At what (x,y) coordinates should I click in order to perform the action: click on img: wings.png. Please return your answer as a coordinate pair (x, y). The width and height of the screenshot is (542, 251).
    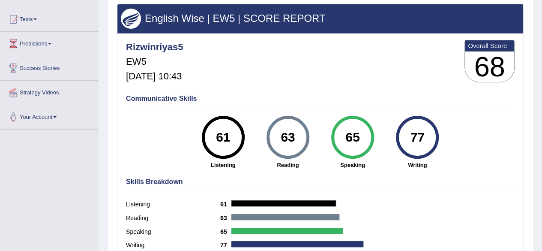
    Looking at the image, I should click on (131, 18).